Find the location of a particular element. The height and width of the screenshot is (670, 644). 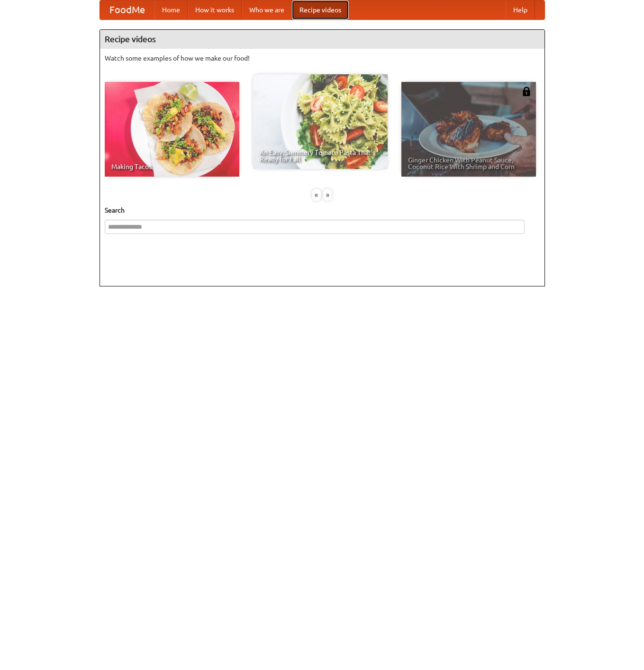

a: Who we are is located at coordinates (267, 10).